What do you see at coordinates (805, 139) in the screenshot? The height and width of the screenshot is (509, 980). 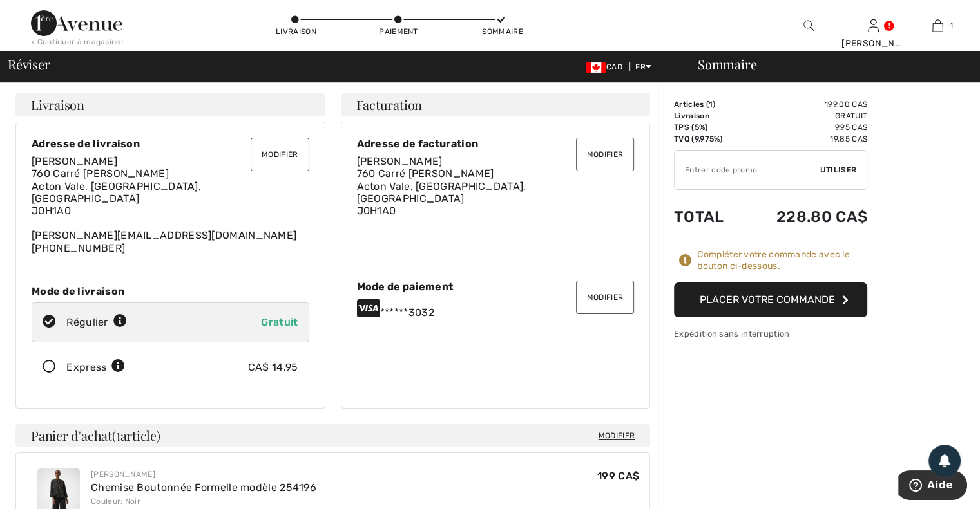 I see `td: 19.85 CA$` at bounding box center [805, 139].